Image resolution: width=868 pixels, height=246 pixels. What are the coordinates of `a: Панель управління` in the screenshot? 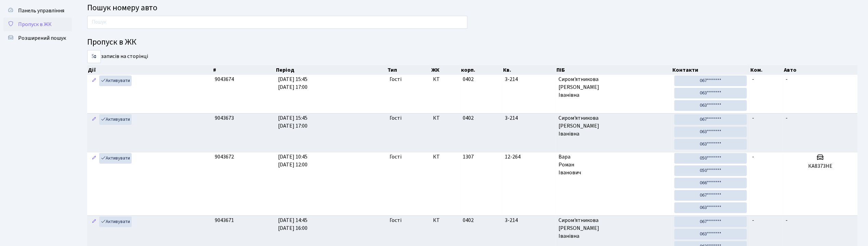 It's located at (37, 11).